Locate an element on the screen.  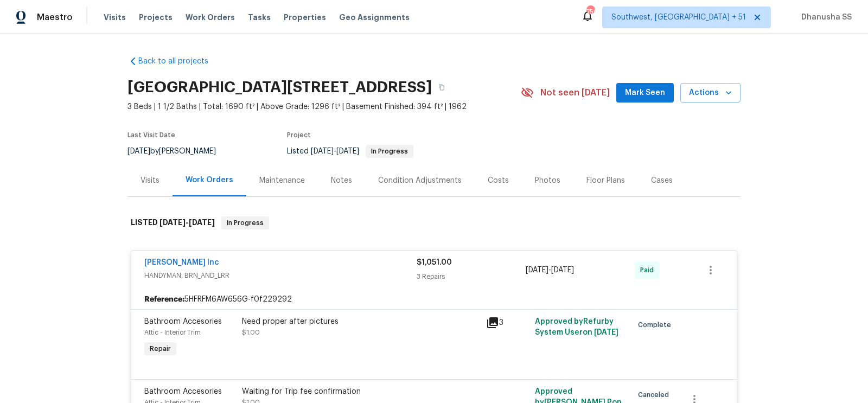
div: Photos is located at coordinates (548, 181).